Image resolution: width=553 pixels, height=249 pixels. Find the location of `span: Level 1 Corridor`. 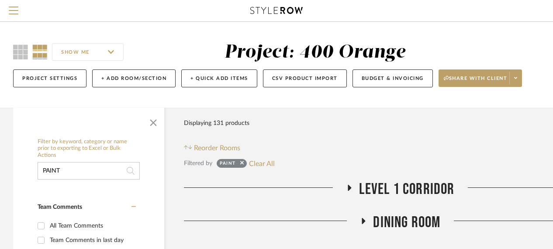

span: Level 1 Corridor is located at coordinates (406, 189).